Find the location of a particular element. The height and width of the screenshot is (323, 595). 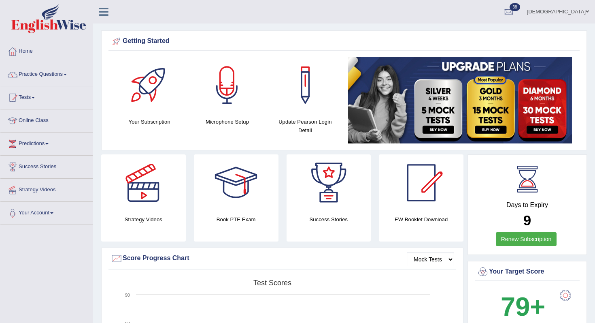

a: Practice Questions is located at coordinates (47, 73).